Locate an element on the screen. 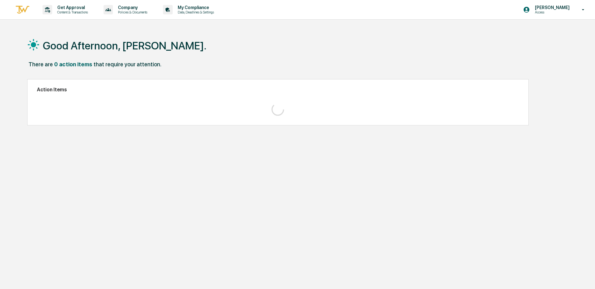 This screenshot has height=289, width=595. p: My Compliance is located at coordinates (195, 8).